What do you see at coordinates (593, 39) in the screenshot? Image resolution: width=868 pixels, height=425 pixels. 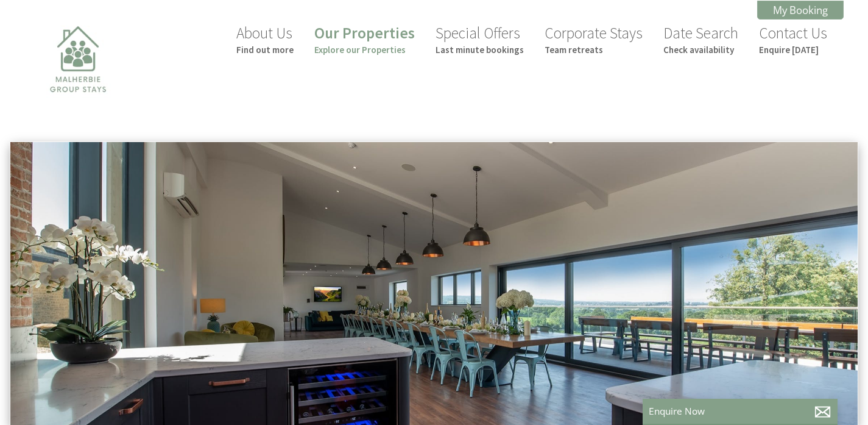 I see `a: Corporate StaysTeam retreats` at bounding box center [593, 39].